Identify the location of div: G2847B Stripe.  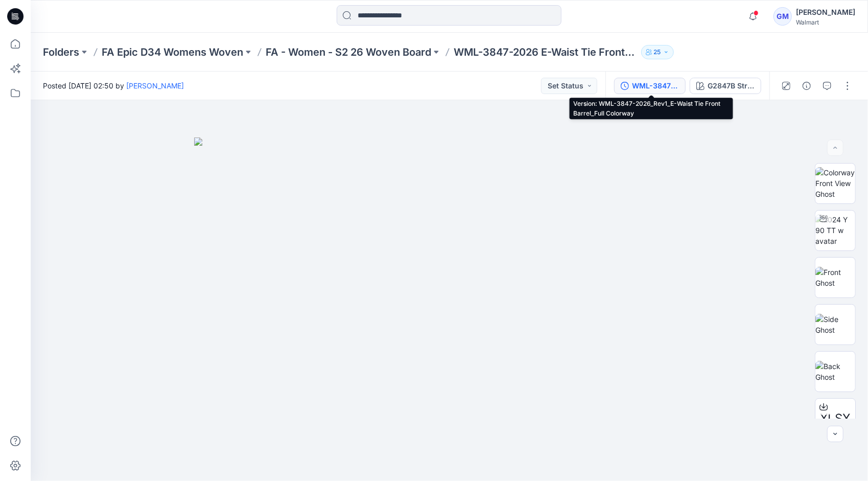
(731, 86).